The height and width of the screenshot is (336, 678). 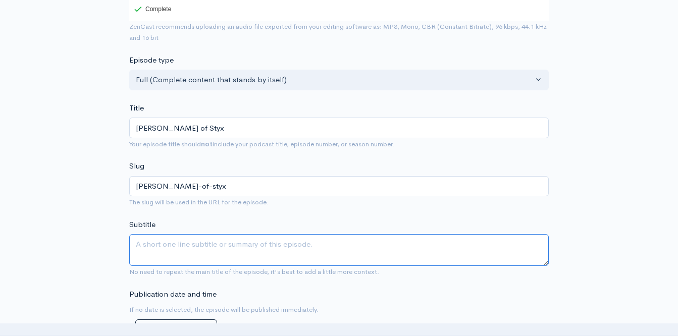 I want to click on small: ZenCast recommends uploading an audio file exported from your editing software as: MP3, Mono, CBR..., so click(x=338, y=32).